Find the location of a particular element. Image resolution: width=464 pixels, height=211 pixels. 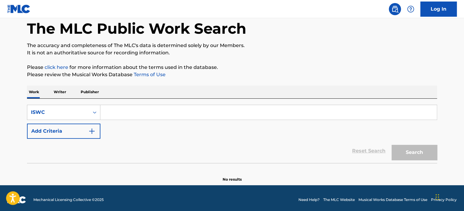

a: Log In is located at coordinates (439, 9).